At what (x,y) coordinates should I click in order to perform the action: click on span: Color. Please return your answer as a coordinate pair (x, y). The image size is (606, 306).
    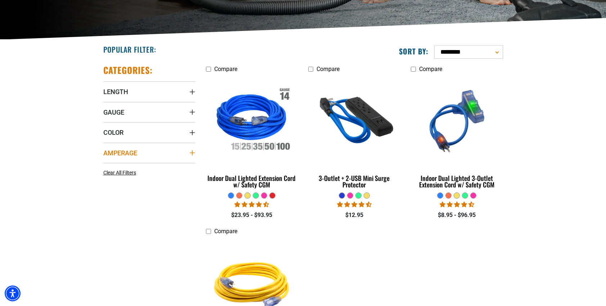
    Looking at the image, I should click on (113, 132).